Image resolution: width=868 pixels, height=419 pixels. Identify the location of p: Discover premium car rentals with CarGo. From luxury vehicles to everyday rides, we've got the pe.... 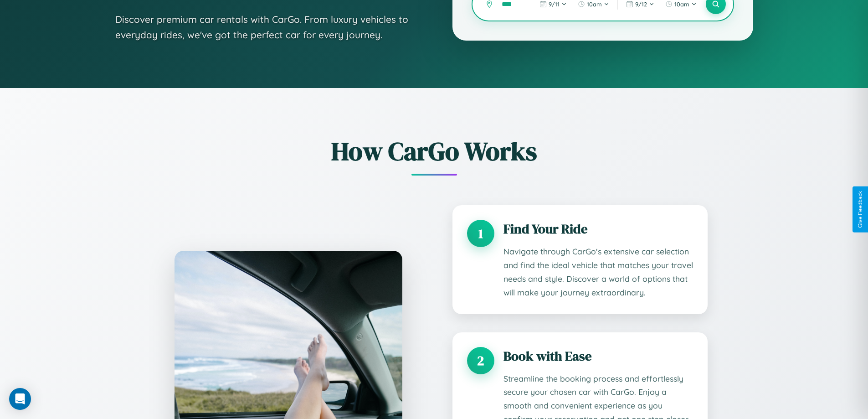
(266, 27).